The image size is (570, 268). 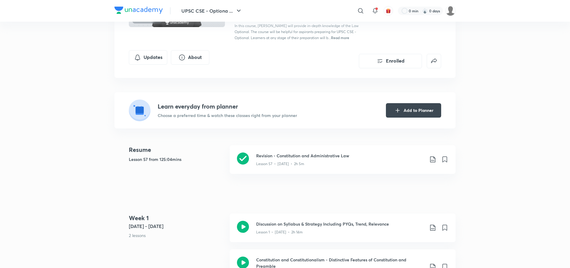 What do you see at coordinates (388, 11) in the screenshot?
I see `img: avatar` at bounding box center [388, 11].